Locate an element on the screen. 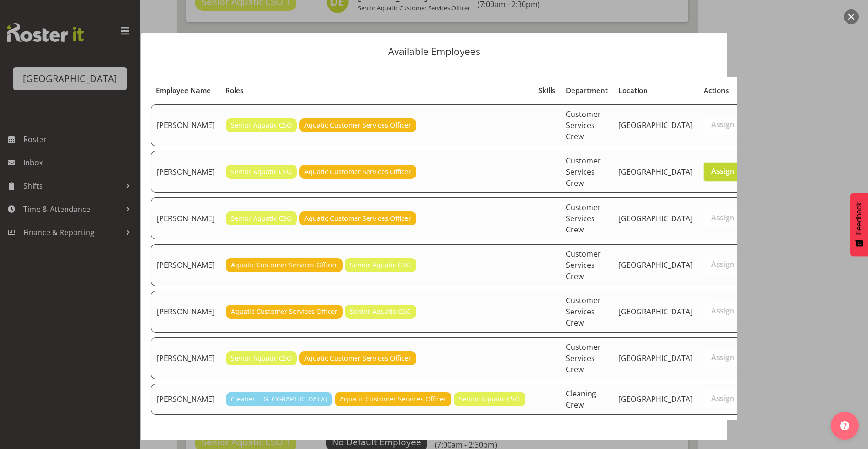 This screenshot has width=868, height=449. span: Cleaning Crew is located at coordinates (581, 400).